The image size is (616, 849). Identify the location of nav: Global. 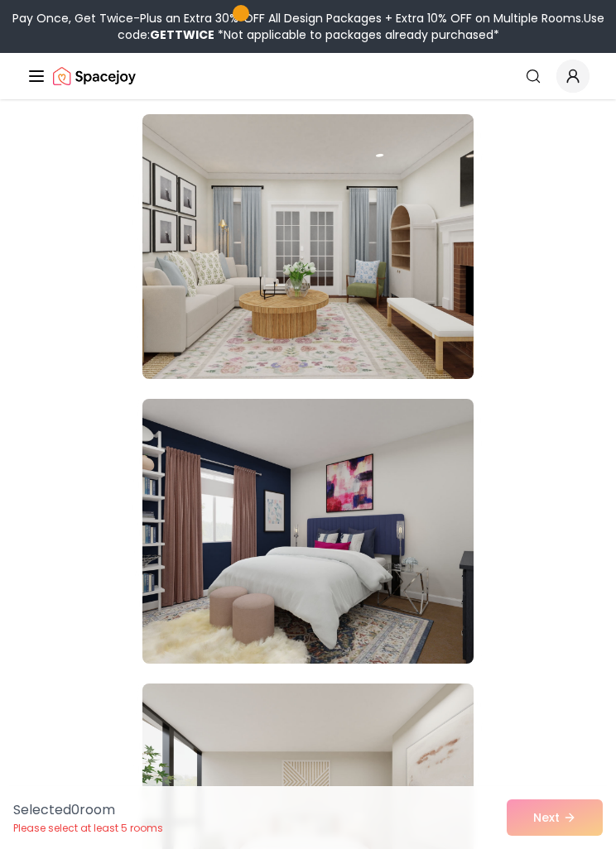
(308, 76).